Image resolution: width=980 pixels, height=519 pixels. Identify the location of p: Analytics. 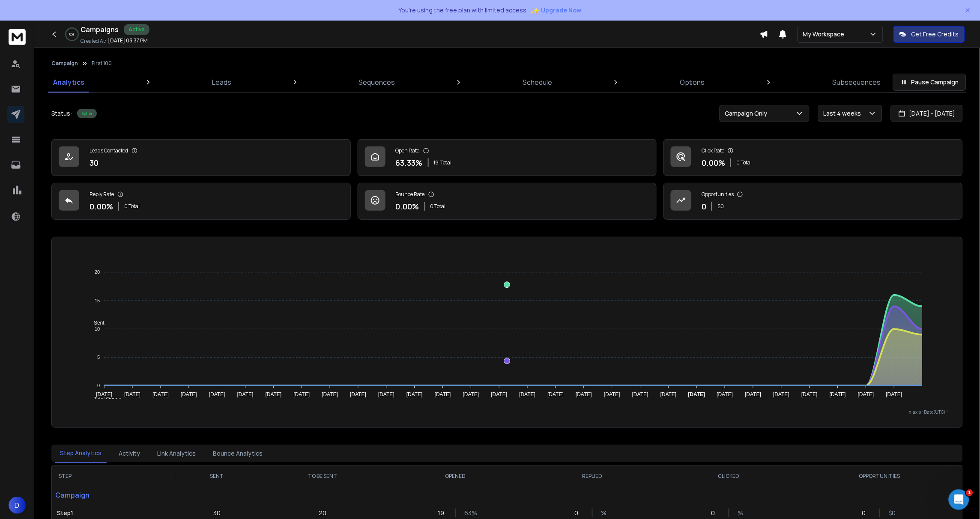
(68, 82).